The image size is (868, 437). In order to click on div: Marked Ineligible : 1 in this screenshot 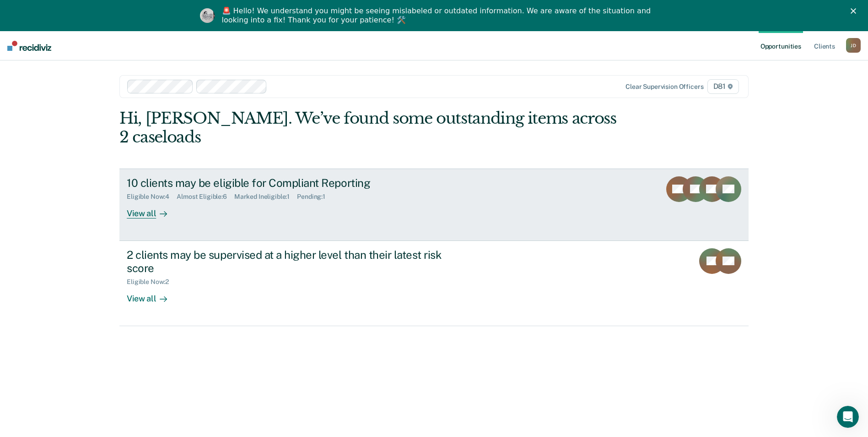, I will do `click(265, 196)`.